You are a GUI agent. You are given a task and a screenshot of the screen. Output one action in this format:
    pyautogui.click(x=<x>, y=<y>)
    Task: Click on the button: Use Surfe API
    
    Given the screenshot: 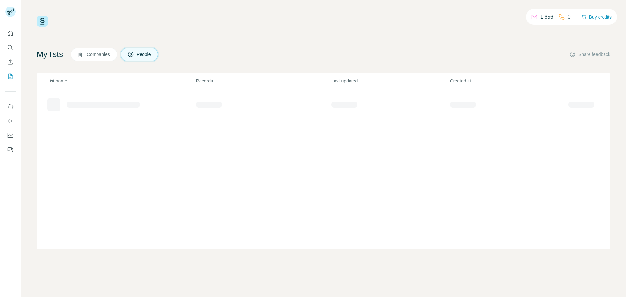 What is the action you would take?
    pyautogui.click(x=10, y=121)
    